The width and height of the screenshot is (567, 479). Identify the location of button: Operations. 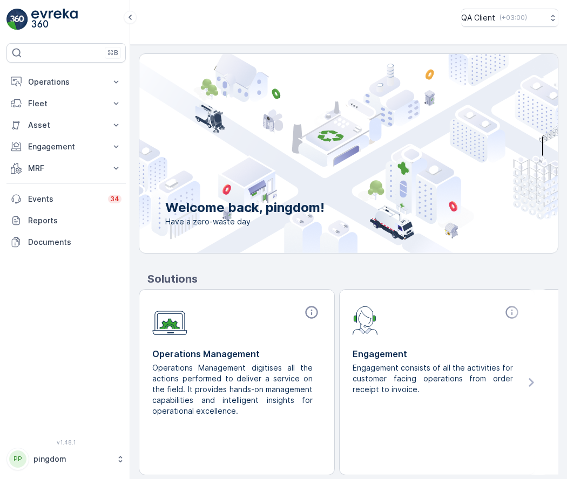
(66, 82).